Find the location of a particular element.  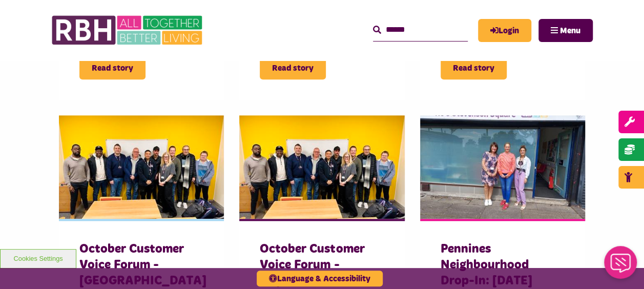

div: Close Web Assistant is located at coordinates (22, 19).